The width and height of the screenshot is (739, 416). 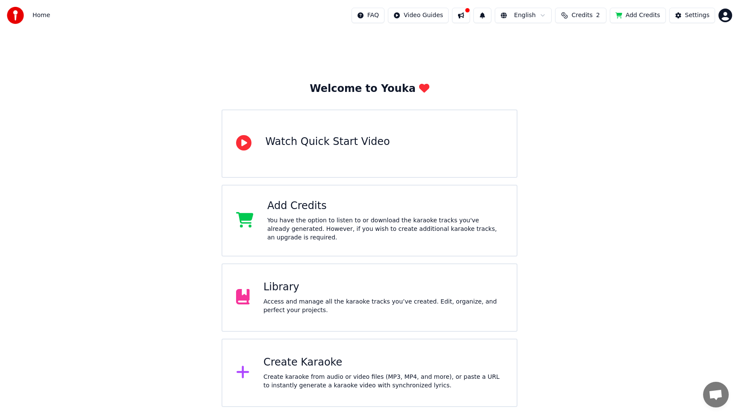 What do you see at coordinates (582, 15) in the screenshot?
I see `span: Credits` at bounding box center [582, 15].